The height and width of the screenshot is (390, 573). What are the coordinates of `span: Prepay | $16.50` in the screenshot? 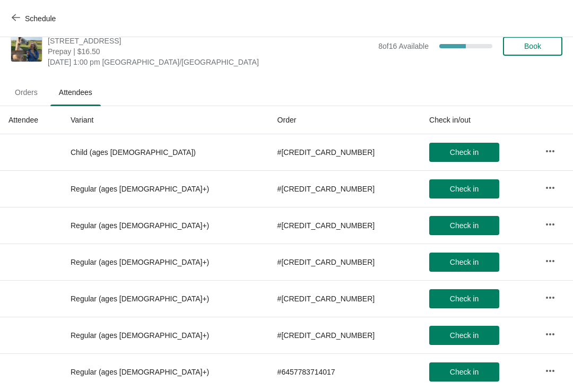 It's located at (210, 51).